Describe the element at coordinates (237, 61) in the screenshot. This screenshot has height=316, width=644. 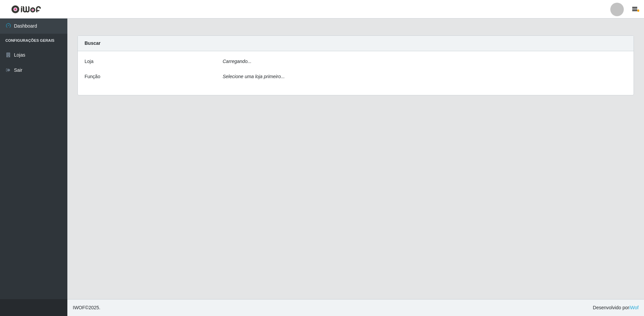
I see `i: Carregando...` at that location.